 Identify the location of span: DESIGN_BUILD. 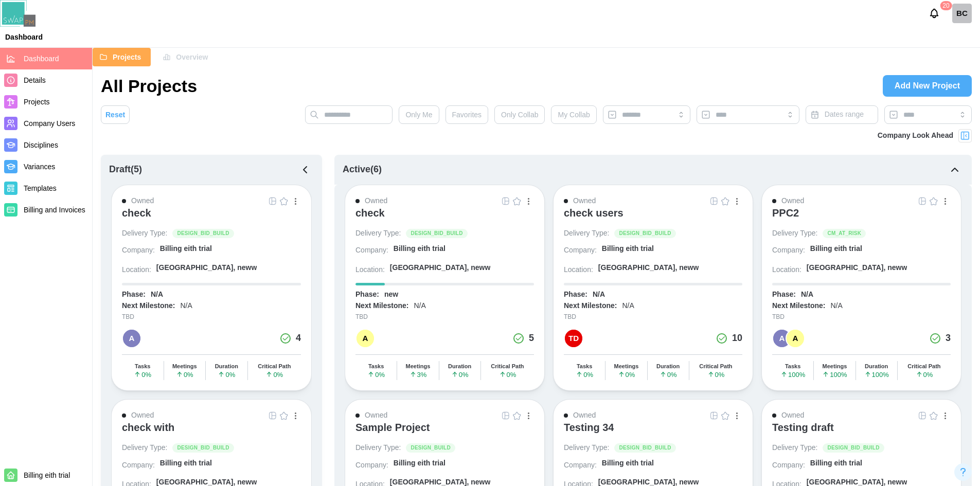
(430, 448).